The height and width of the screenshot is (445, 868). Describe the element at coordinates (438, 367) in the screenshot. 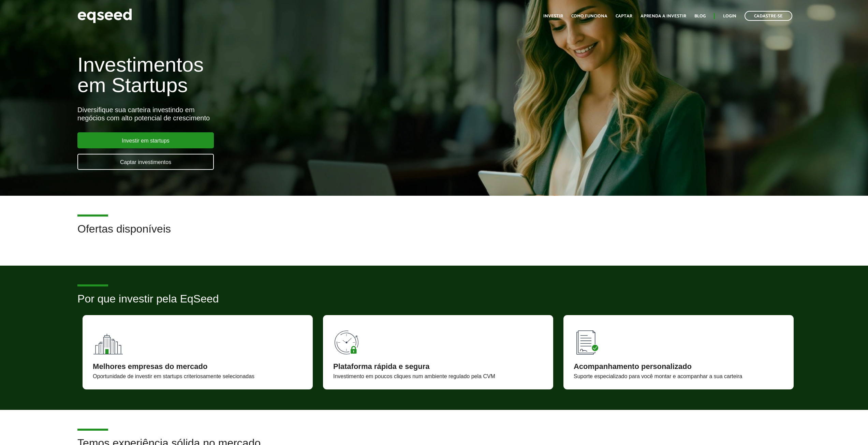

I see `div: Plataforma rápida e segura` at that location.